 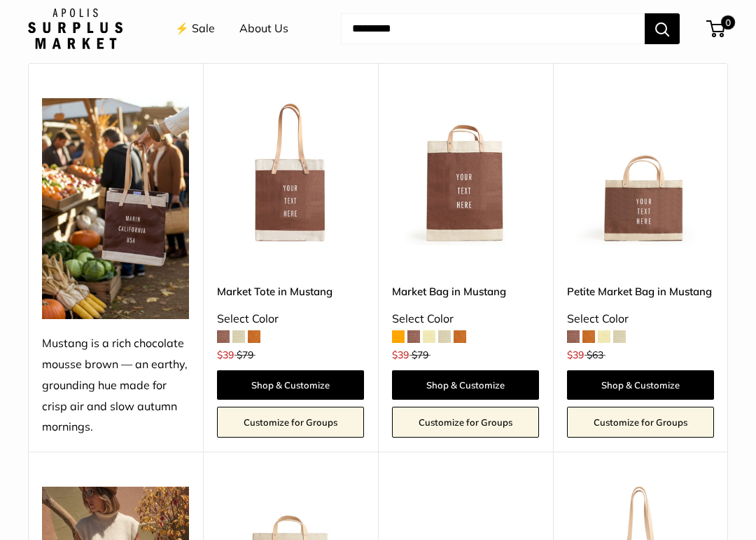 I want to click on div: Mustang is a rich chocolate mousse brown — an earthy, grounding hue made for crisp air and slow a..., so click(x=116, y=386).